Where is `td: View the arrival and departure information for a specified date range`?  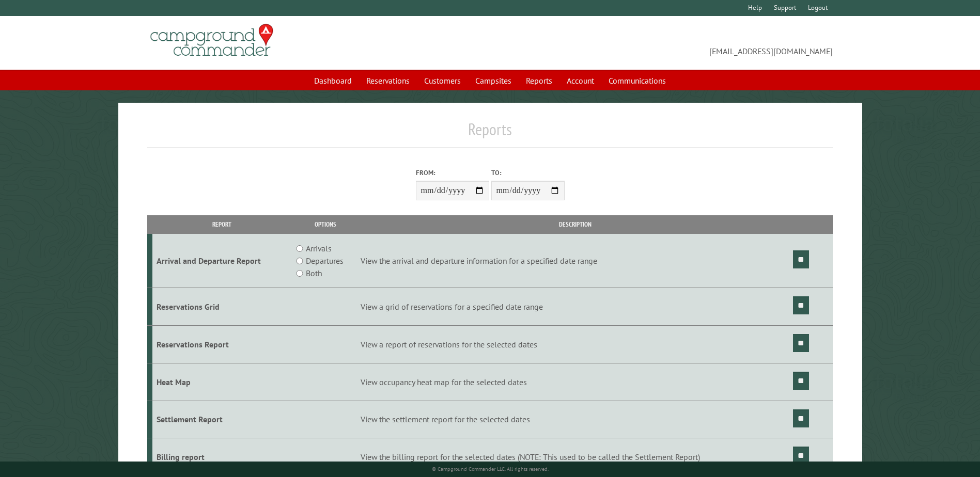 td: View the arrival and departure information for a specified date range is located at coordinates (575, 261).